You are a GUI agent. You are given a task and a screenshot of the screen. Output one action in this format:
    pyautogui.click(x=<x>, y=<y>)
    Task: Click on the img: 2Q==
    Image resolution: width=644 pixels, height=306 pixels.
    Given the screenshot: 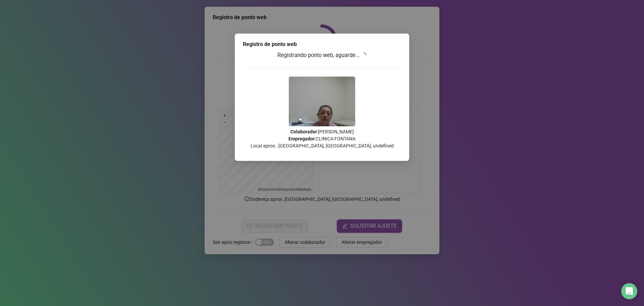 What is the action you would take?
    pyautogui.click(x=322, y=101)
    